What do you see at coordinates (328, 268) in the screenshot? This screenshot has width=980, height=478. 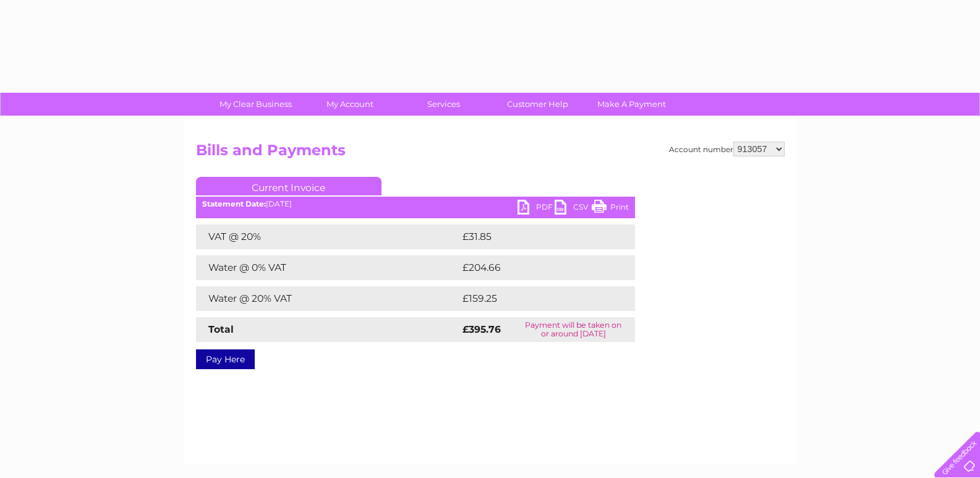 I see `td: Water @ 0% VAT` at bounding box center [328, 268].